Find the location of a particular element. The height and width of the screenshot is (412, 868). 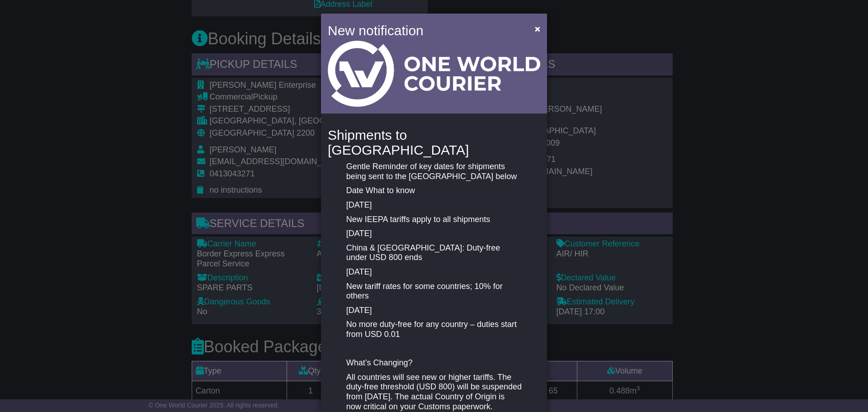

p: Date What to know is located at coordinates (434, 191).